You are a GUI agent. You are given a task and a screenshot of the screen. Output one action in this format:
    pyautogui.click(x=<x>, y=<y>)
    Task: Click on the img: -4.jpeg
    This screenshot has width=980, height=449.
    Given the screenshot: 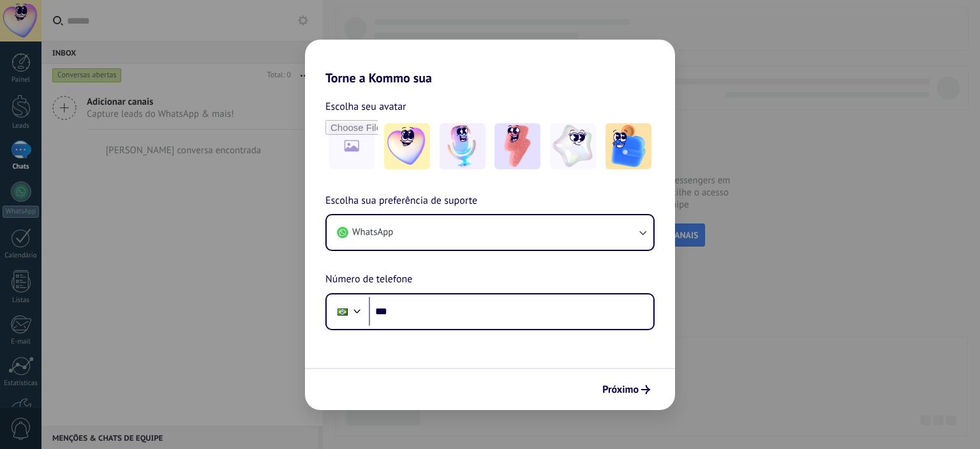 What is the action you would take?
    pyautogui.click(x=574, y=146)
    